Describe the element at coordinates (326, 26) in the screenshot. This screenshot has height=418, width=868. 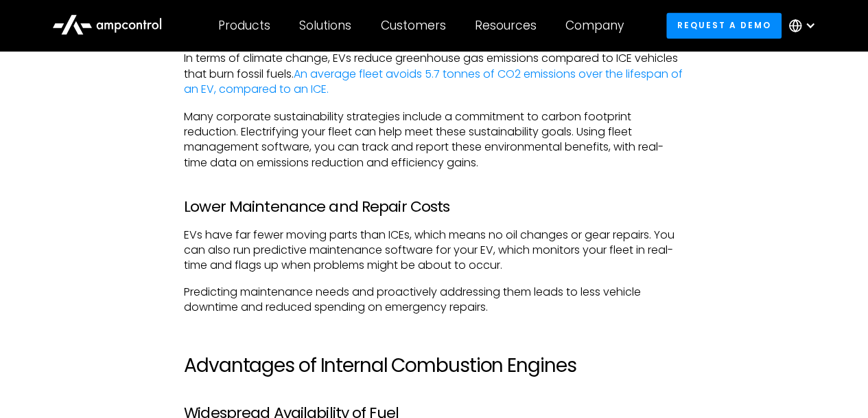
I see `div: Solutions` at that location.